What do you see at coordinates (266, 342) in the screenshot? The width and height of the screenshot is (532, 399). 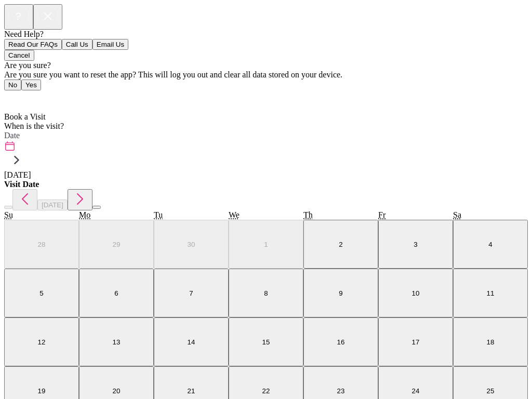 I see `abbr: October 15, 2025` at bounding box center [266, 342].